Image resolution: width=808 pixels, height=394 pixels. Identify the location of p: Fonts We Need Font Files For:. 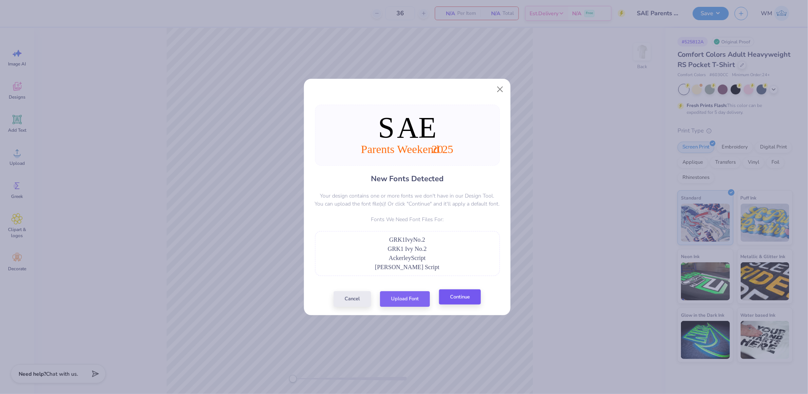
(408, 219).